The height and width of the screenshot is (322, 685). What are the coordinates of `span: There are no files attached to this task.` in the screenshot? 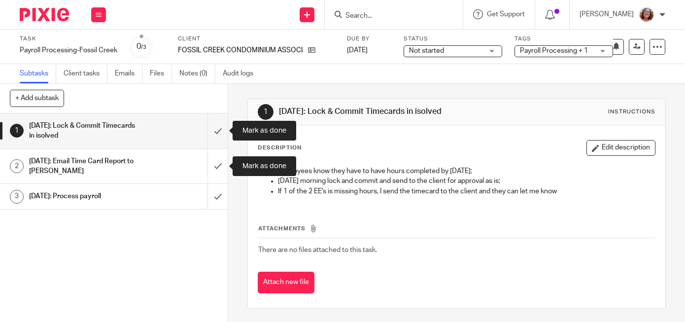 It's located at (317, 250).